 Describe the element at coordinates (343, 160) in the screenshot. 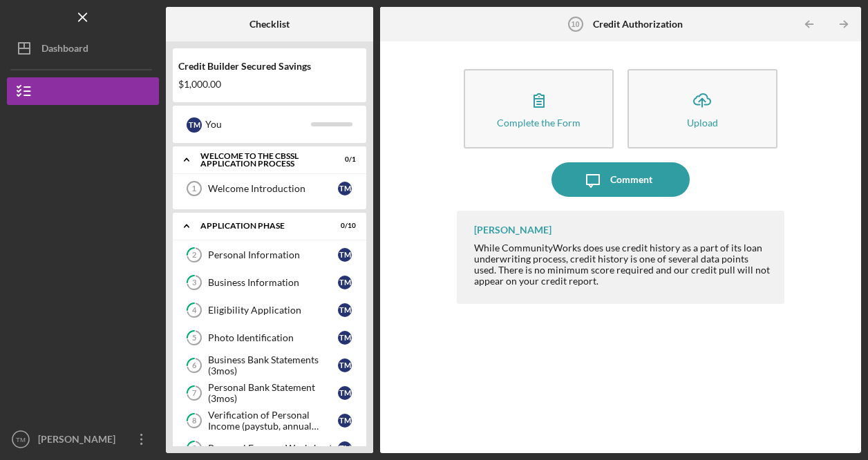

I see `div: 0 / 1` at that location.